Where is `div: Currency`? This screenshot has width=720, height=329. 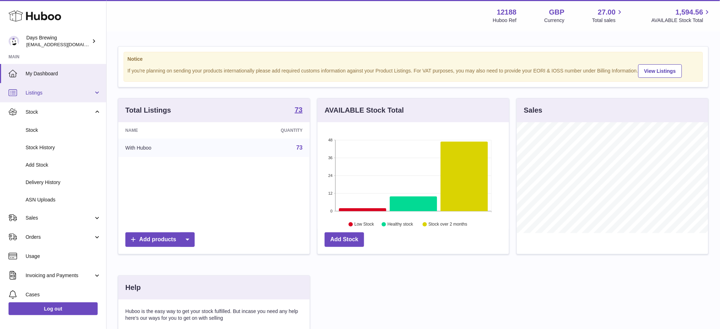 div: Currency is located at coordinates (554, 20).